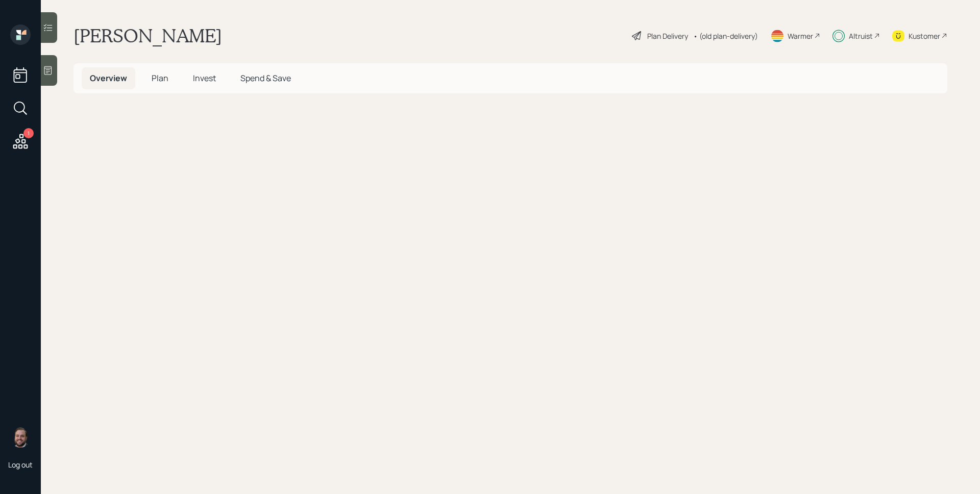 This screenshot has width=980, height=494. Describe the element at coordinates (160, 79) in the screenshot. I see `span: Plan` at that location.